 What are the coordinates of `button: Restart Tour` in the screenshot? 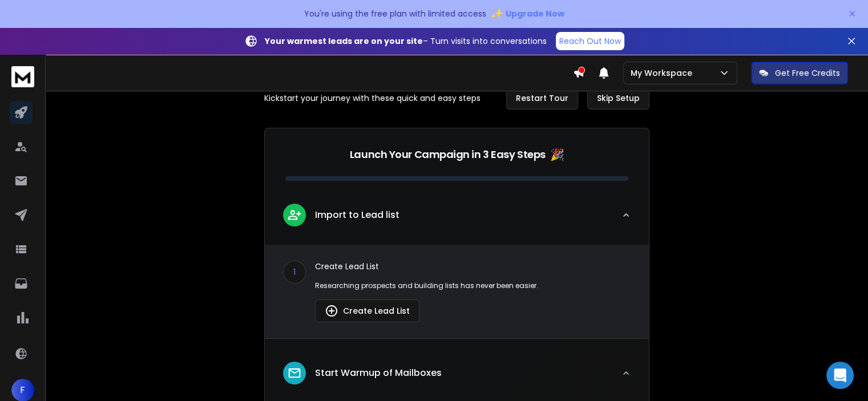 It's located at (542, 98).